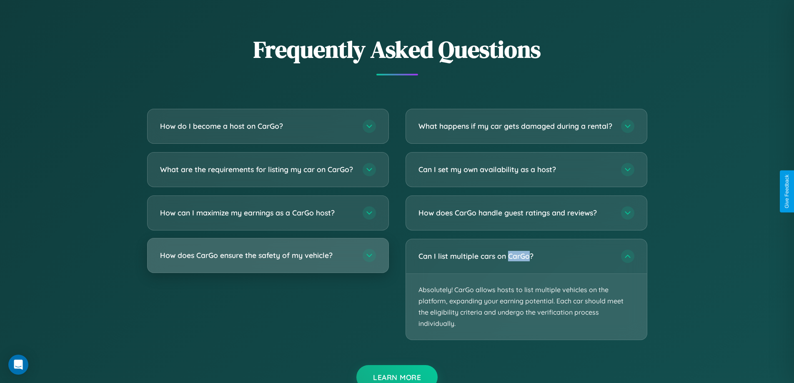 The height and width of the screenshot is (383, 794). I want to click on div: Give Feedback, so click(787, 191).